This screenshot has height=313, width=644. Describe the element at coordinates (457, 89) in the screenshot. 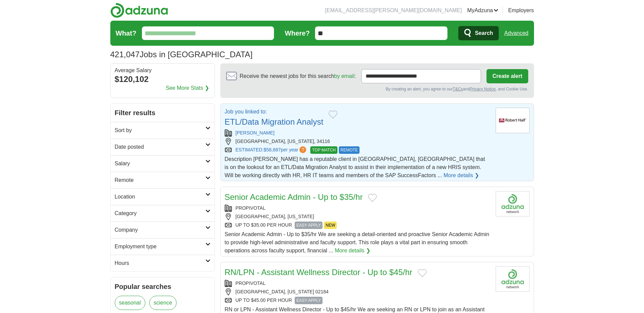

I see `a: T&Cs` at that location.